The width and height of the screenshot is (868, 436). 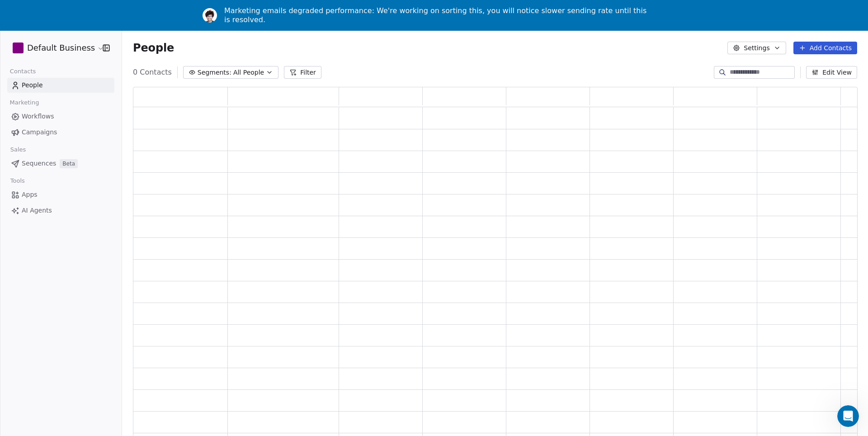 I want to click on span: Segments:, so click(x=214, y=73).